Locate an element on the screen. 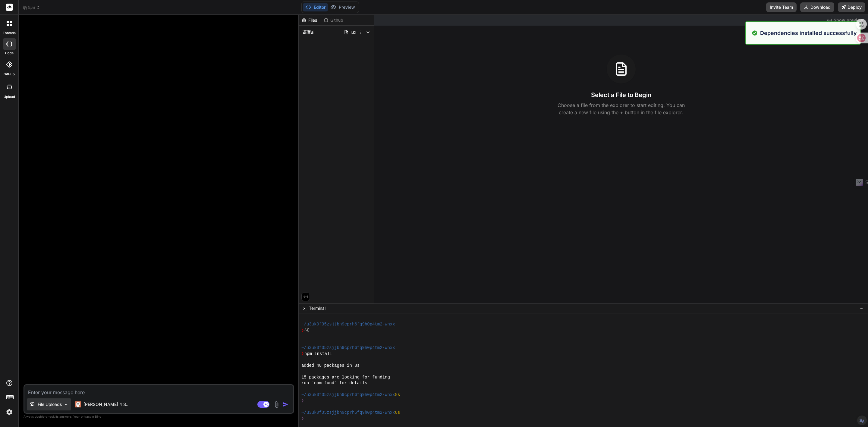 Image resolution: width=868 pixels, height=427 pixels. img: icon is located at coordinates (285, 405).